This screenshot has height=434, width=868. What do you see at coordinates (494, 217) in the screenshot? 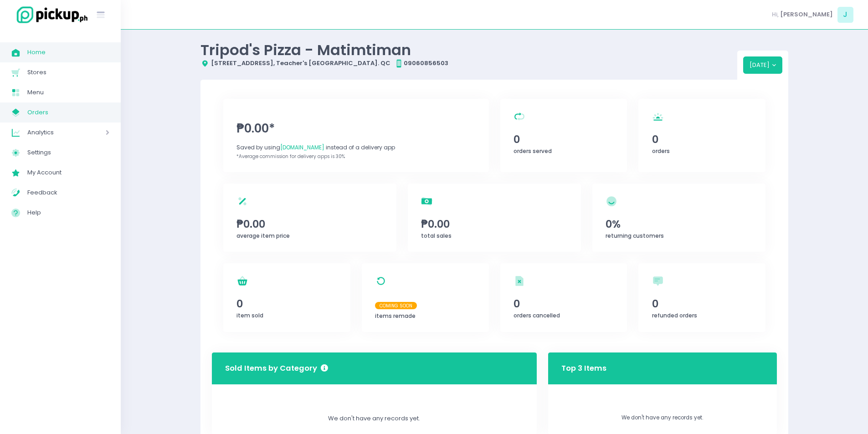
I see `a: ₱0.00total sales` at bounding box center [494, 217].